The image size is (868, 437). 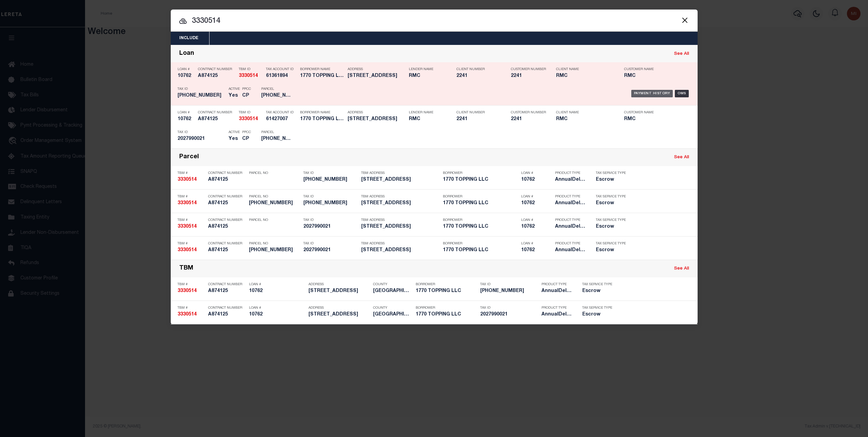 What do you see at coordinates (339, 291) in the screenshot?
I see `h5: 1770 Topping Avenue` at bounding box center [339, 291].